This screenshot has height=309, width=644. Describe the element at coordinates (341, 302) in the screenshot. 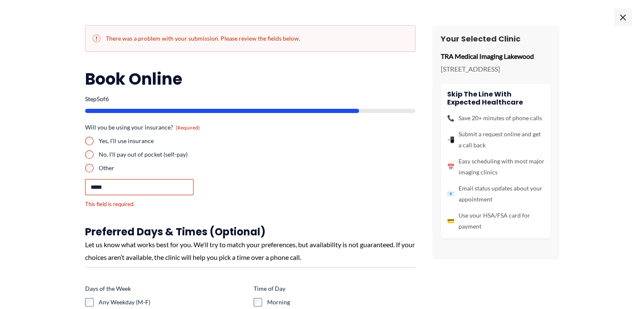

I see `label: Morning` at that location.